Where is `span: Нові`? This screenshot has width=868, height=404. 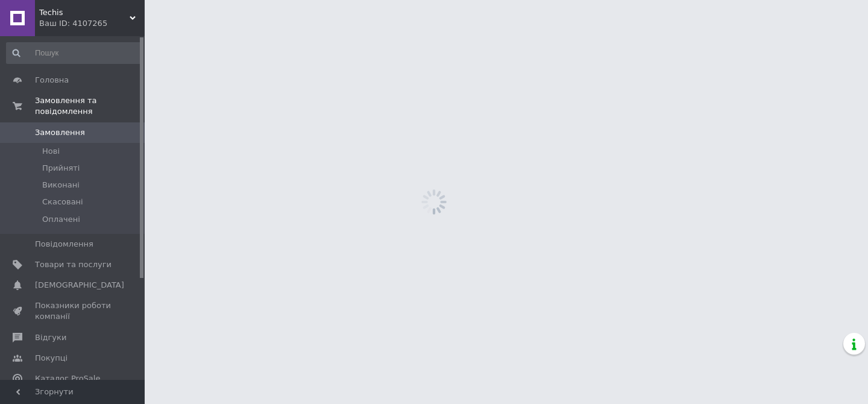
span: Нові is located at coordinates (51, 151).